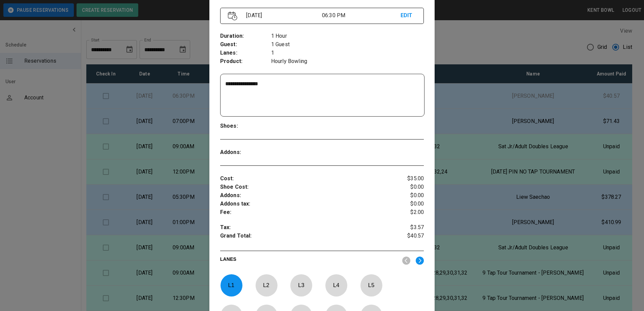  I want to click on p: L 5, so click(371, 285).